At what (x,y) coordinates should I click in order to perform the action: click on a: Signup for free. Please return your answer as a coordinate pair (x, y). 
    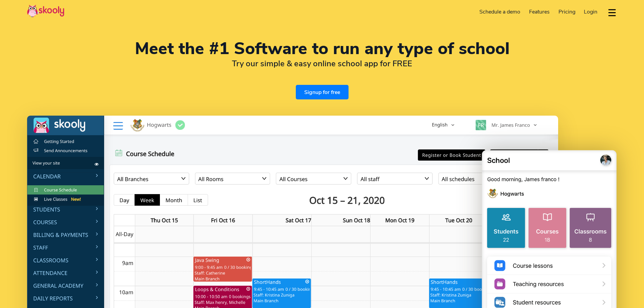
    Looking at the image, I should click on (322, 92).